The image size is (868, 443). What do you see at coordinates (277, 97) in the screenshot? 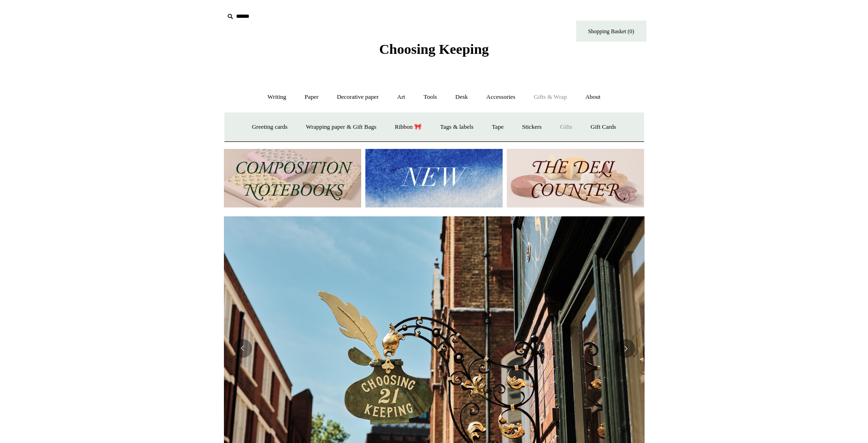
I see `a: Writing` at bounding box center [277, 97].